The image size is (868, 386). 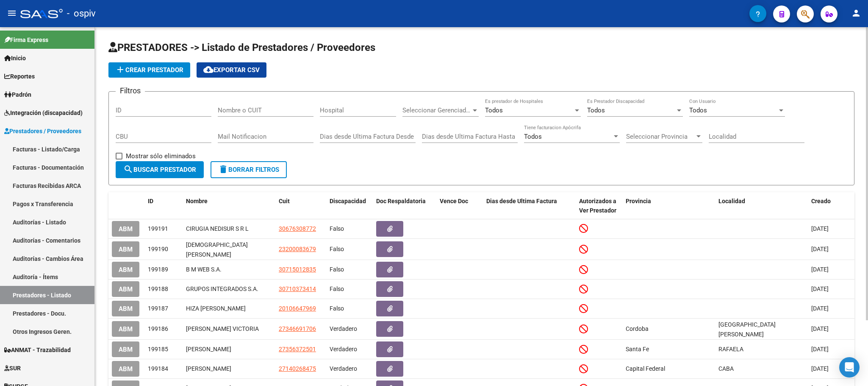 What do you see at coordinates (726, 369) in the screenshot?
I see `span: CABA` at bounding box center [726, 369].